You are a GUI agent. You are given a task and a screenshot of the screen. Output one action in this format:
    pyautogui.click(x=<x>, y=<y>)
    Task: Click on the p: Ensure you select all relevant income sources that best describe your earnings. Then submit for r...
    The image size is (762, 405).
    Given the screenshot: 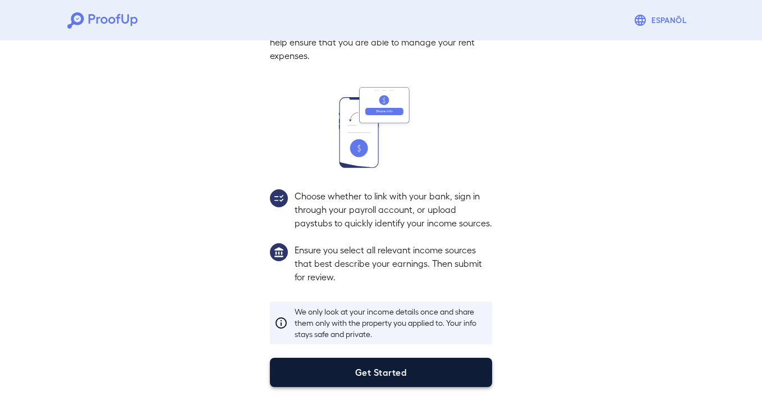 What is the action you would take?
    pyautogui.click(x=393, y=263)
    